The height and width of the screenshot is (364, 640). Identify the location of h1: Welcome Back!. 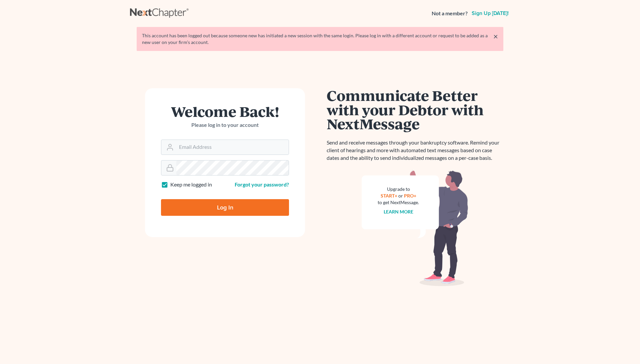
(225, 111).